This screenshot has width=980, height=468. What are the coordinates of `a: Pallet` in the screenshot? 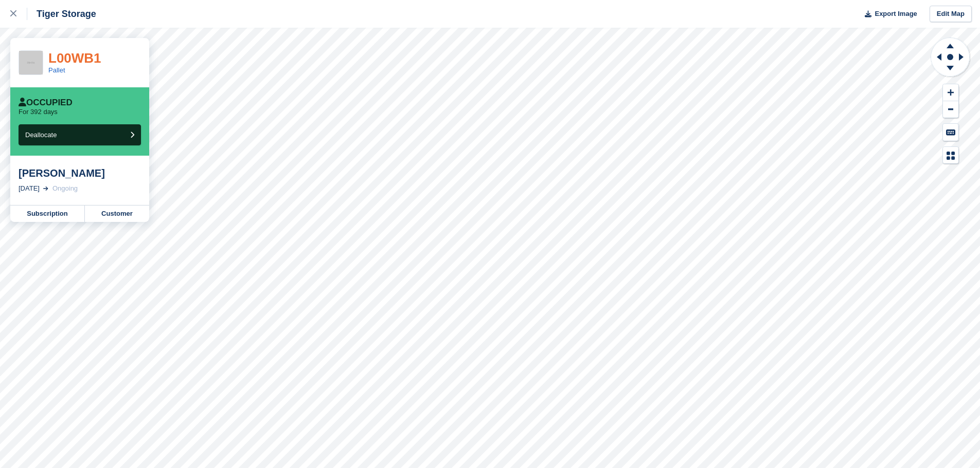 It's located at (57, 70).